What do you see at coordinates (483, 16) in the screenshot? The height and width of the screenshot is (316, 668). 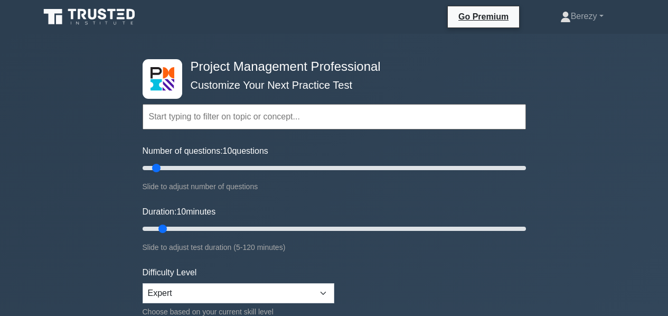 I see `a: Go Premium` at bounding box center [483, 16].